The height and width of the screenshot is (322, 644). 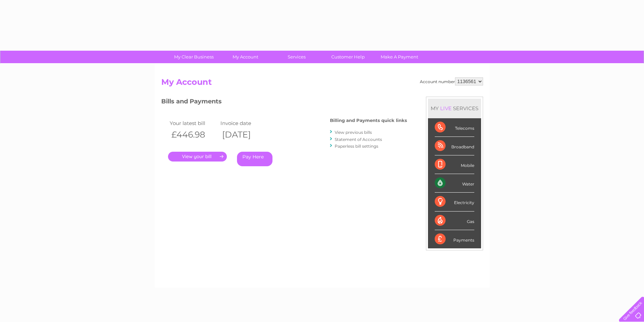 What do you see at coordinates (455, 183) in the screenshot?
I see `div: Water` at bounding box center [455, 183].